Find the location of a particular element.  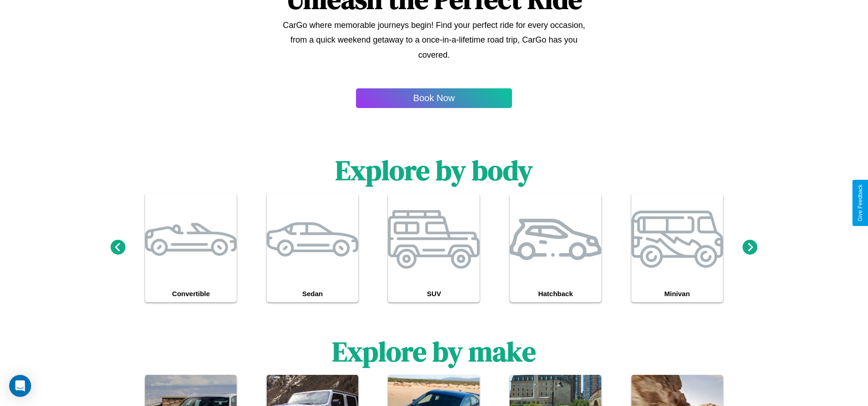

h4: Convertible is located at coordinates (191, 293).